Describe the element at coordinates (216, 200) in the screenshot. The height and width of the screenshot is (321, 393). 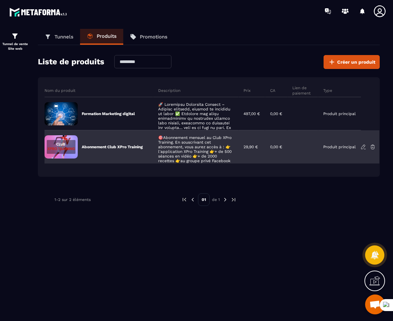
I see `p: de 1` at that location.